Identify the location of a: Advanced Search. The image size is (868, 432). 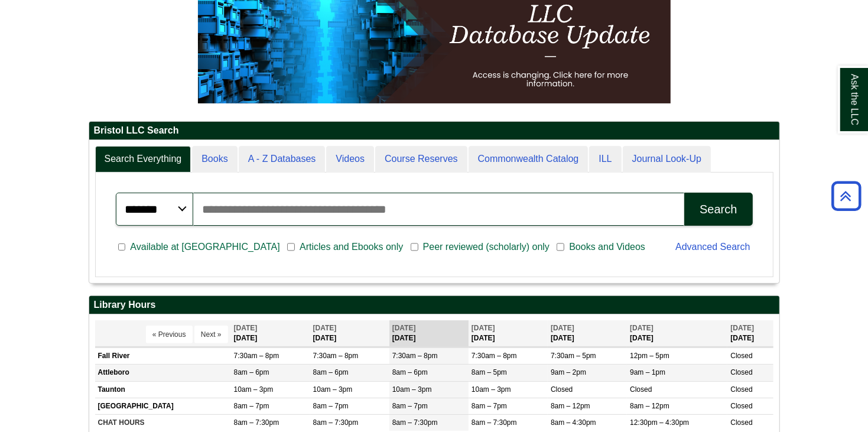
(712, 246).